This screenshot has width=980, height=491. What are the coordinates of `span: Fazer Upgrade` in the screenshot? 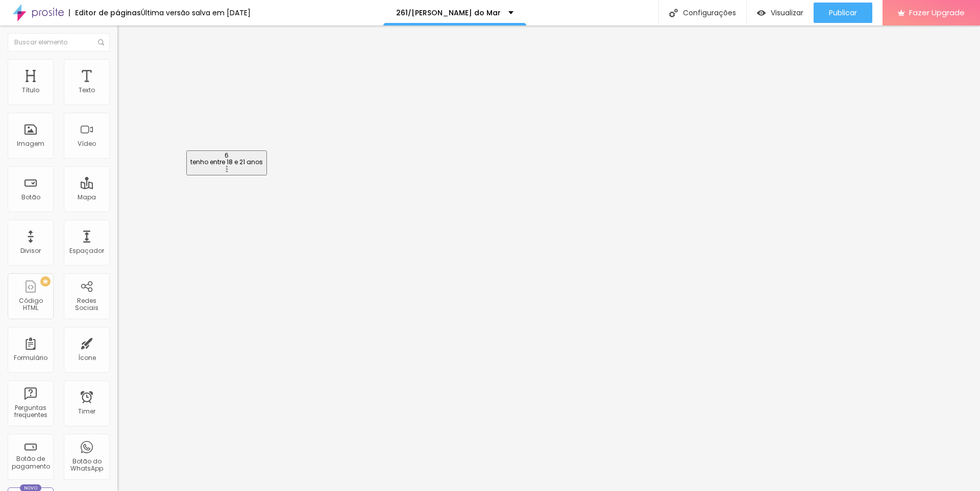 It's located at (937, 12).